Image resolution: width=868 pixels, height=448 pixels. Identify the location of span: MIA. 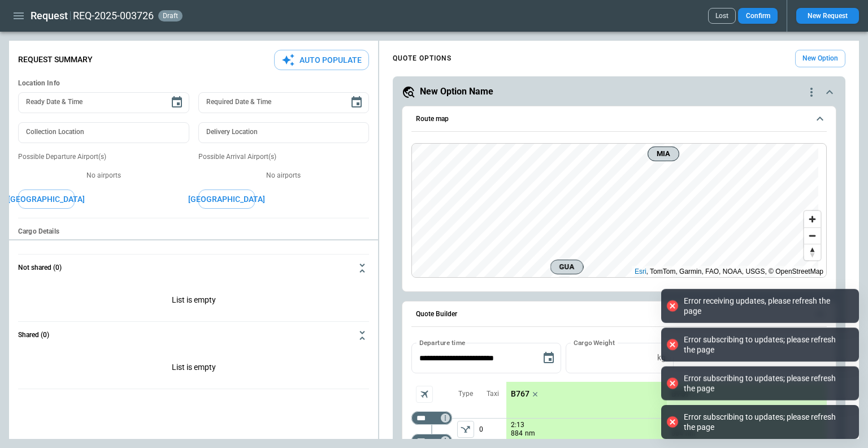
(664, 154).